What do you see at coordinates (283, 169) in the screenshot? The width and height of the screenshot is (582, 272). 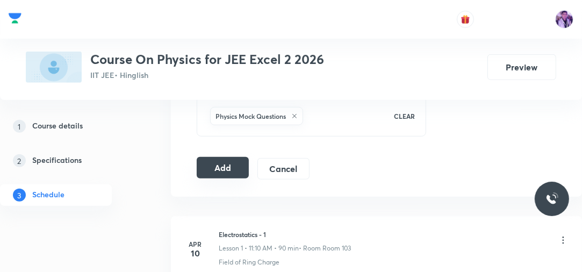 I see `button: Cancel` at bounding box center [283, 169].